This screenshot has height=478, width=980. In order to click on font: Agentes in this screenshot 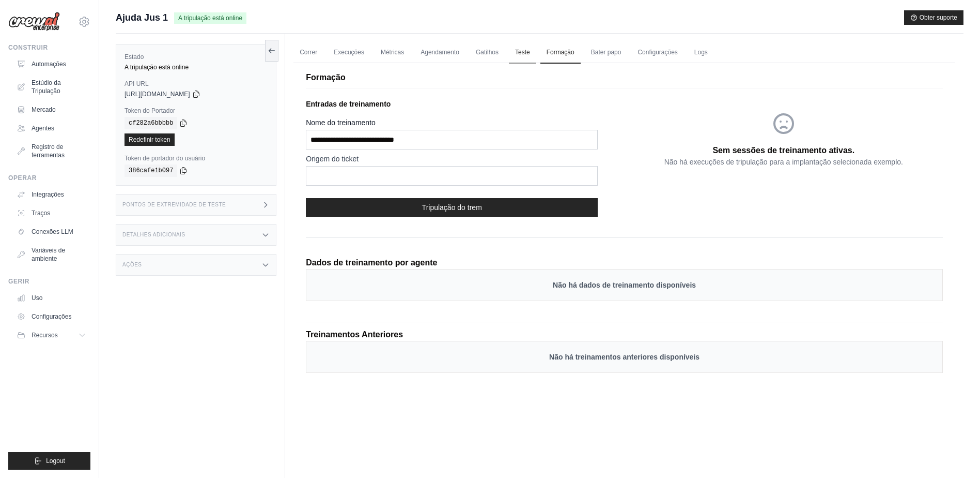, I will do `click(43, 128)`.